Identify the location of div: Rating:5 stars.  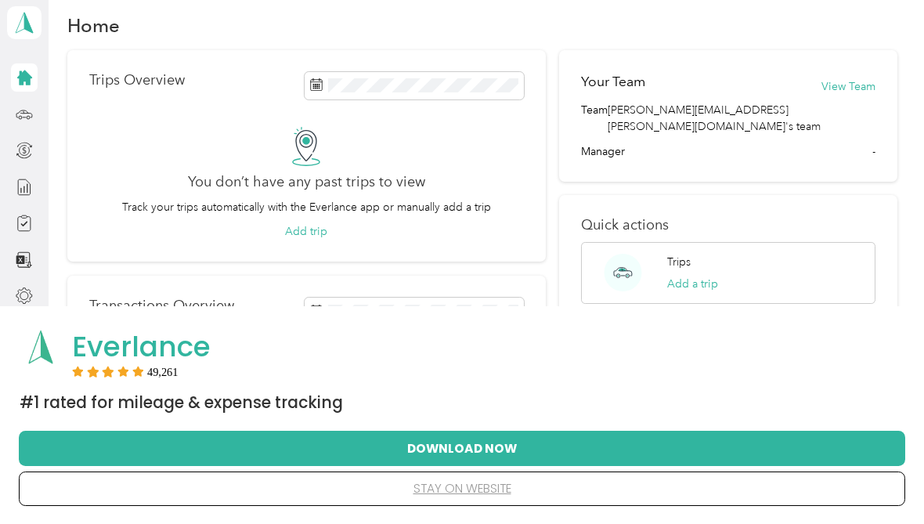
(125, 371).